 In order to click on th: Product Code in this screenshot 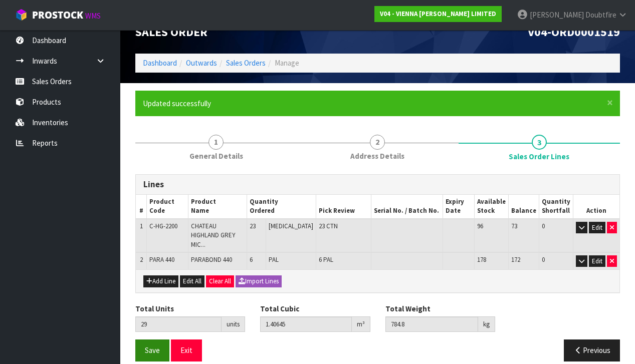, I will do `click(167, 207)`.